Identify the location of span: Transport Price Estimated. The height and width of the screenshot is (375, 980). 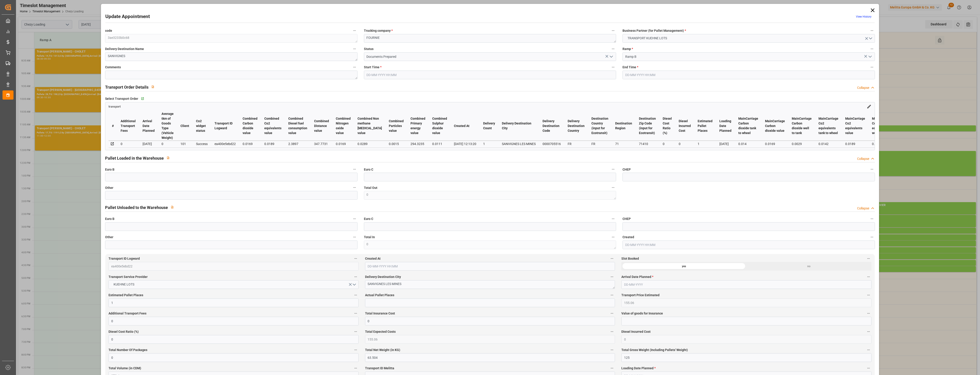
(640, 295).